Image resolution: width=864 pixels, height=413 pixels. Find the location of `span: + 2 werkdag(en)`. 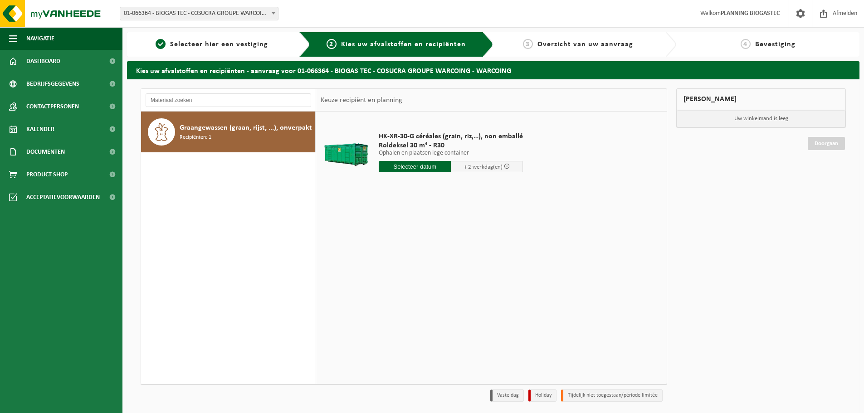

span: + 2 werkdag(en) is located at coordinates (483, 167).